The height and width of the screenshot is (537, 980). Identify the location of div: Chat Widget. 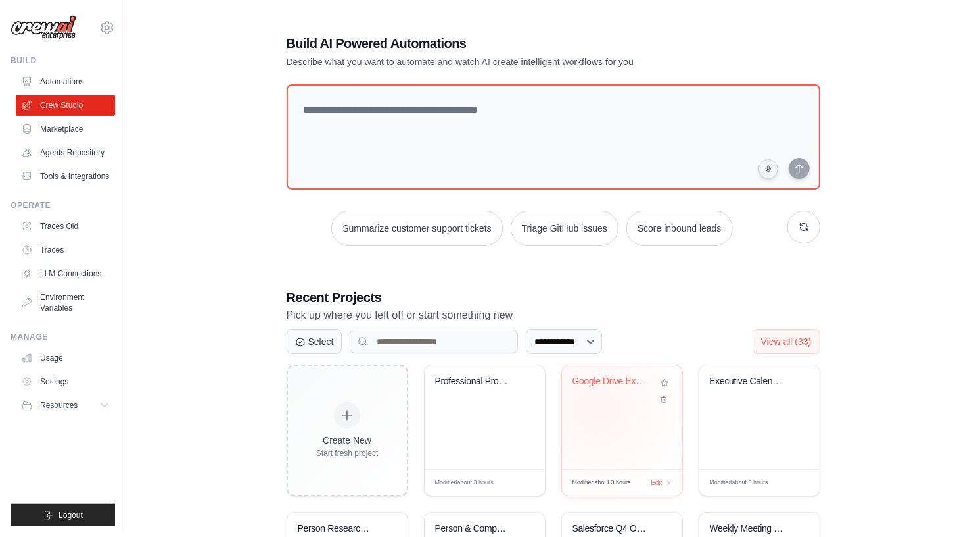
(947, 505).